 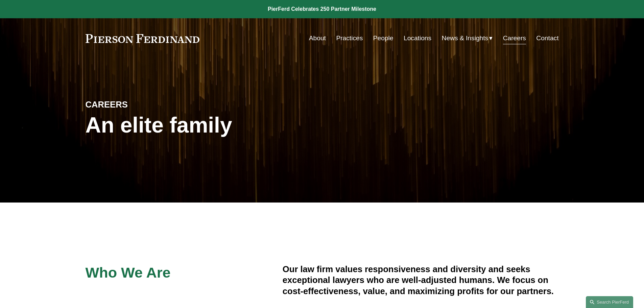 I want to click on a: People, so click(x=383, y=38).